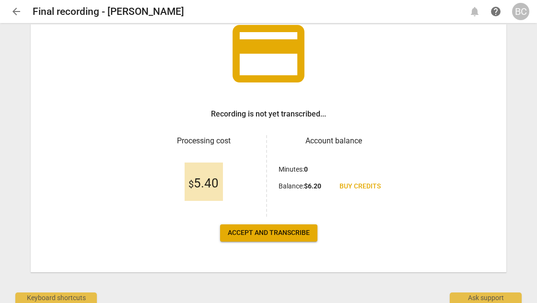 The image size is (537, 303). I want to click on a: Help, so click(495, 12).